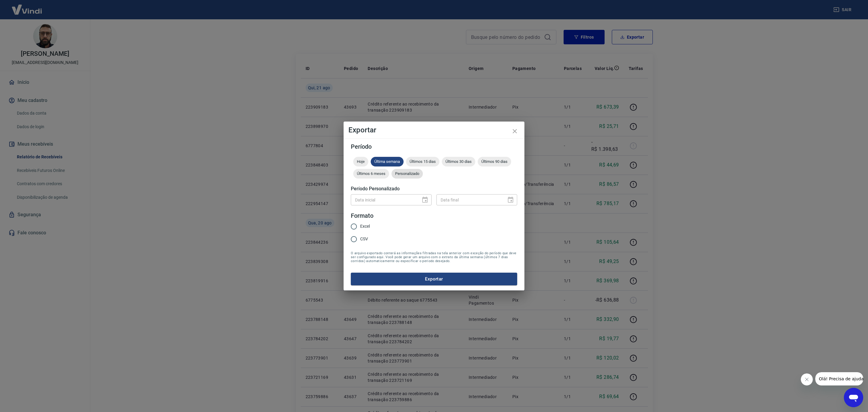 The image size is (868, 412). I want to click on legend: Formato, so click(362, 216).